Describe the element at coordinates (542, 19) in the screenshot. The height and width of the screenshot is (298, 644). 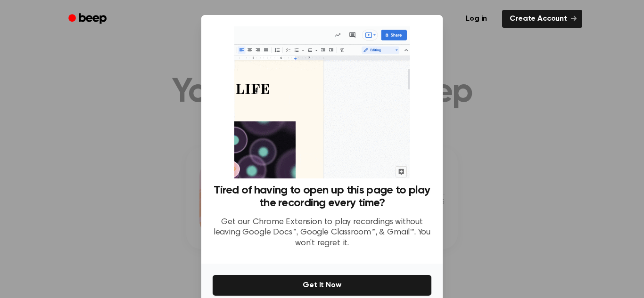
I see `a: Create Account` at that location.